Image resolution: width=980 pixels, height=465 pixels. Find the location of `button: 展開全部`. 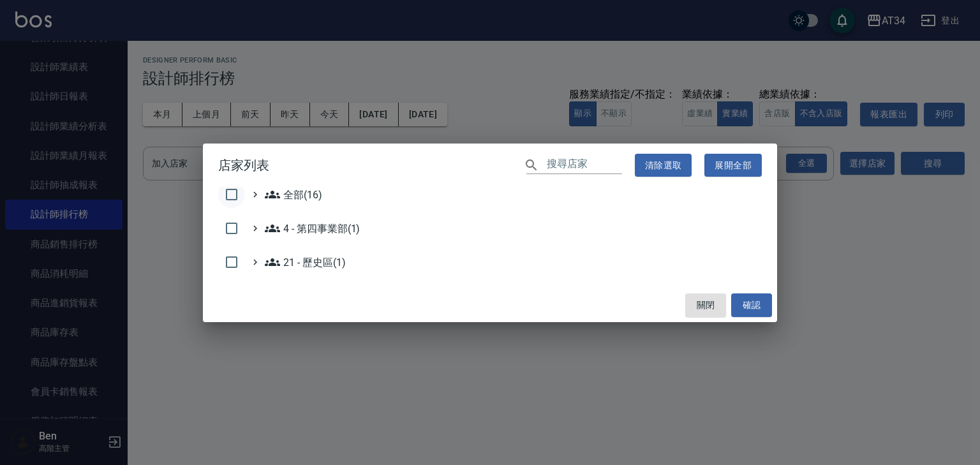

button: 展開全部 is located at coordinates (733, 165).